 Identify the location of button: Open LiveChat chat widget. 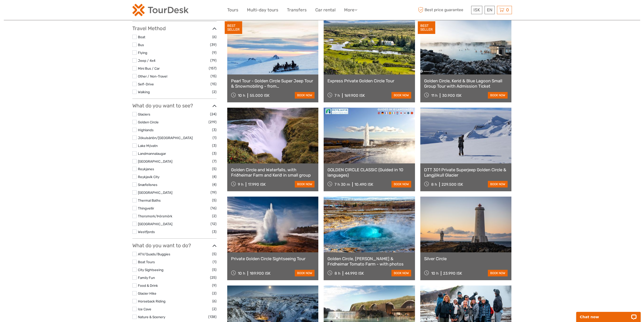
(61, 11).